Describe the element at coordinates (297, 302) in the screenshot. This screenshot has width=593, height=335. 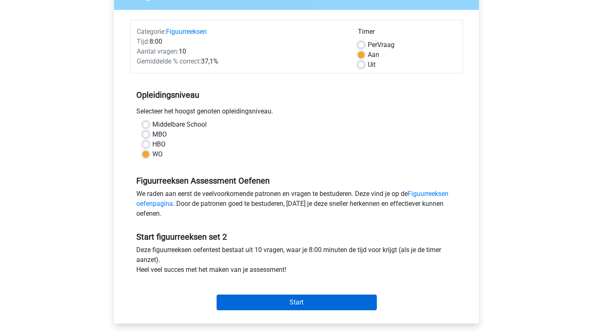
I see `input: Start` at that location.